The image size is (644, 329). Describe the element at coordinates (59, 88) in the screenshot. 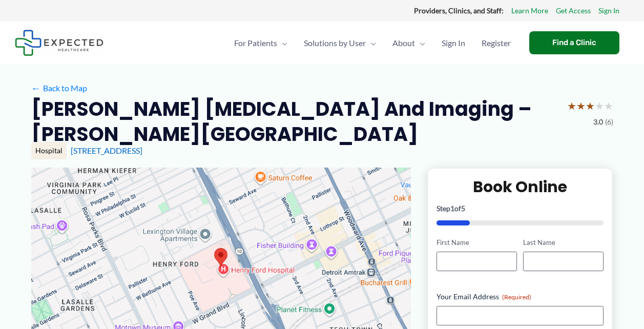

I see `a: ←Back to Map` at that location.